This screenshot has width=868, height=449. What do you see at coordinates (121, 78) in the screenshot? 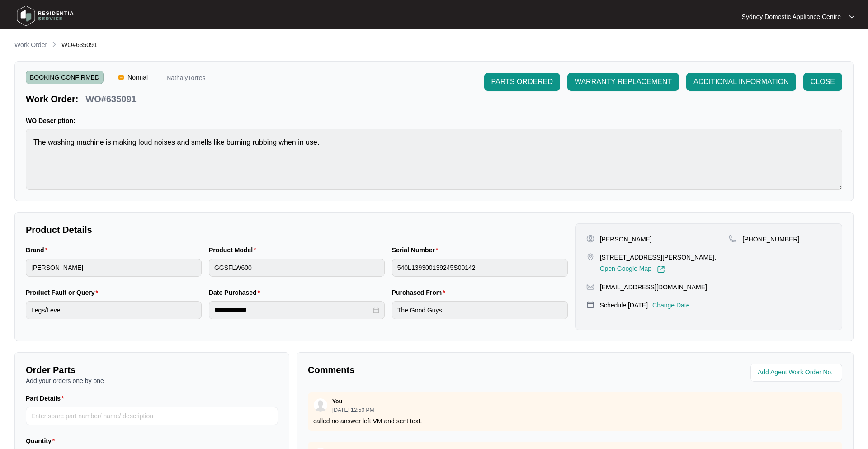
I see `img: Vercel Logo` at bounding box center [121, 78].